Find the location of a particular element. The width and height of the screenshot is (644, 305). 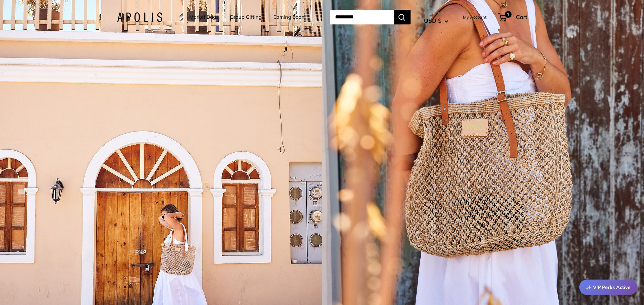

button: Search is located at coordinates (402, 17).